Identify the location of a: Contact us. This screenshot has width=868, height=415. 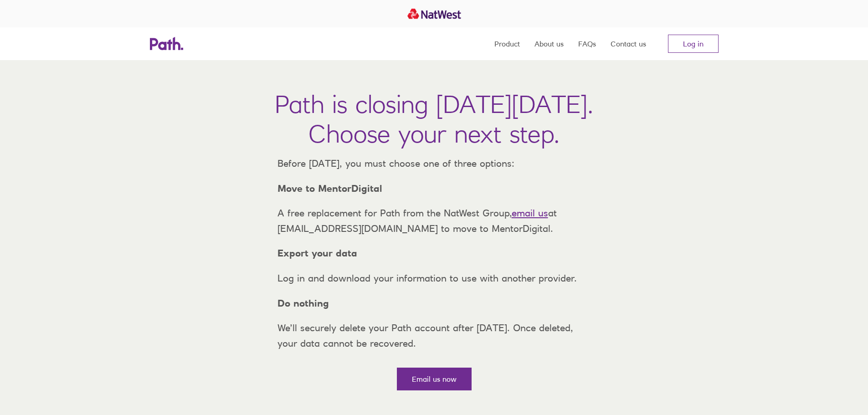
(628, 44).